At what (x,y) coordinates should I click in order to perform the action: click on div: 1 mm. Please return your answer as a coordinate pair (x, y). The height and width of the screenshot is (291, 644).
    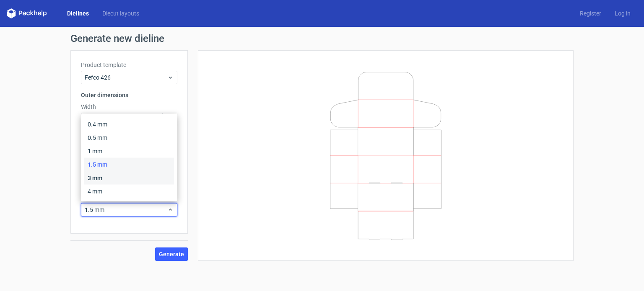
    Looking at the image, I should click on (129, 151).